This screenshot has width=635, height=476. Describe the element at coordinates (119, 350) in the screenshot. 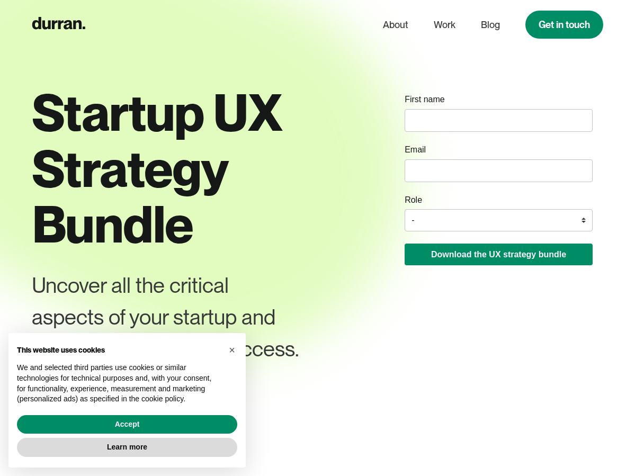

I see `h2: This website uses cookies` at that location.